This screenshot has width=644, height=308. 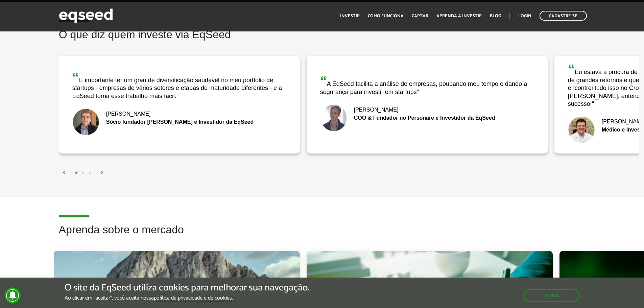 What do you see at coordinates (192, 298) in the screenshot?
I see `a: política de privacidade e de cookies` at bounding box center [192, 298].